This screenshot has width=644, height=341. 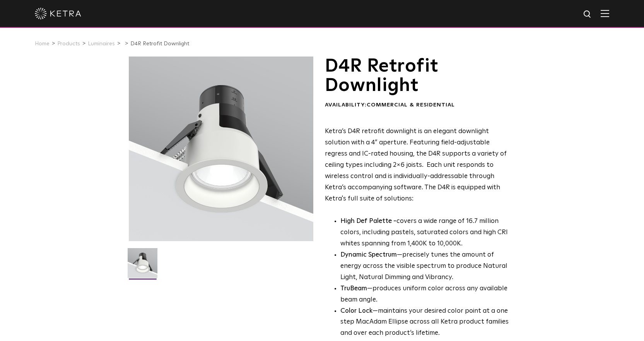 What do you see at coordinates (42, 44) in the screenshot?
I see `a: Home` at bounding box center [42, 44].